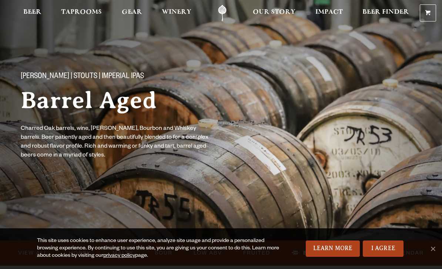  Describe the element at coordinates (222, 13) in the screenshot. I see `a: Odell Home` at that location.